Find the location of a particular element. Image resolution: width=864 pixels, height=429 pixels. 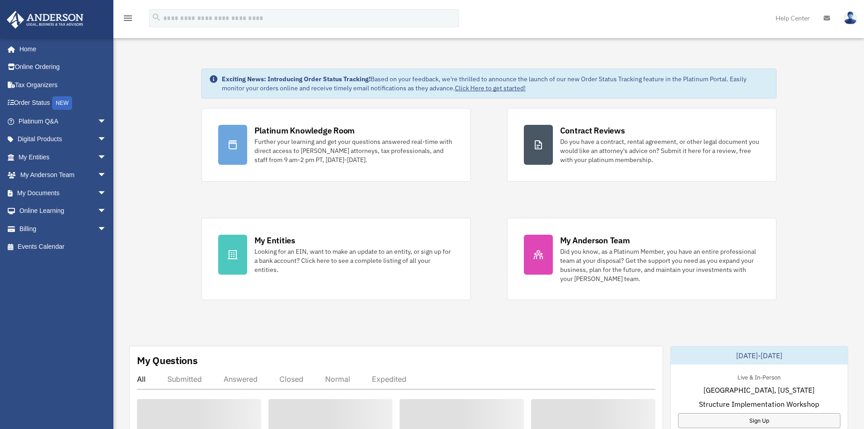

div: Platinum Knowledge Room is located at coordinates (305, 130).